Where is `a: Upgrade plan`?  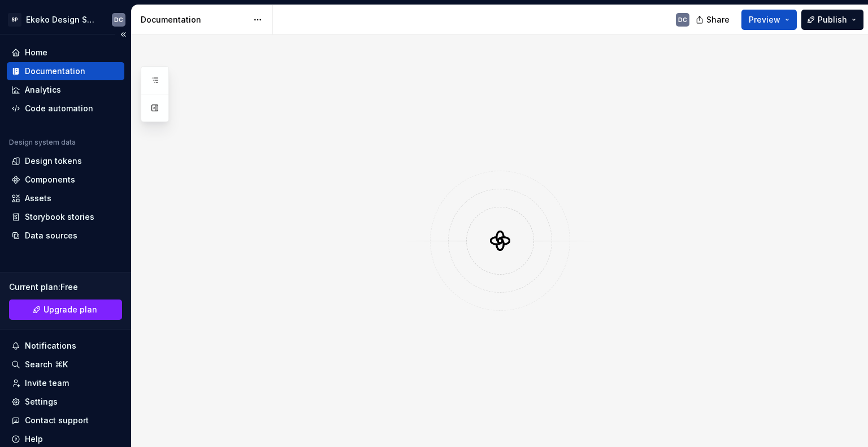
a: Upgrade plan is located at coordinates (66, 309).